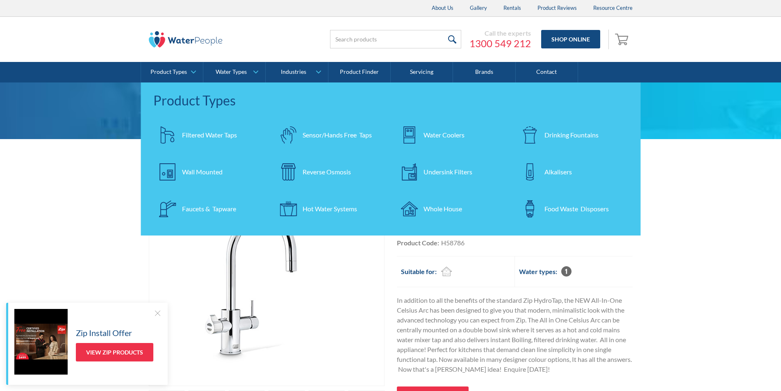  Describe the element at coordinates (210, 135) in the screenshot. I see `a: Filtered Water Taps` at that location.